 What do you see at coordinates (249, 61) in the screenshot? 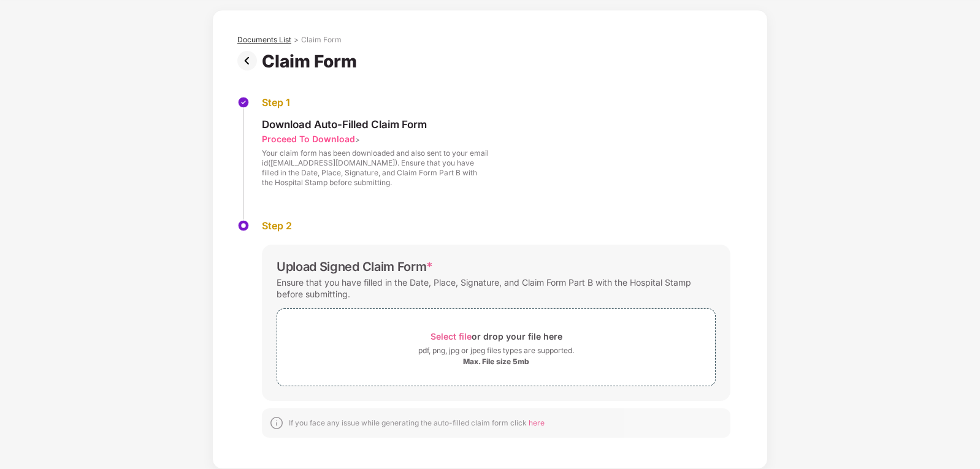
I see `img: svg+xml;base64,PHN2ZyBpZD0iUHJldi0zMngzMiIgeG1sbnM9Imh0dHA6Ly93d3cudzMub3JnLzIwMDAvc3ZnIiB3aWR0aD...` at bounding box center [249, 61].